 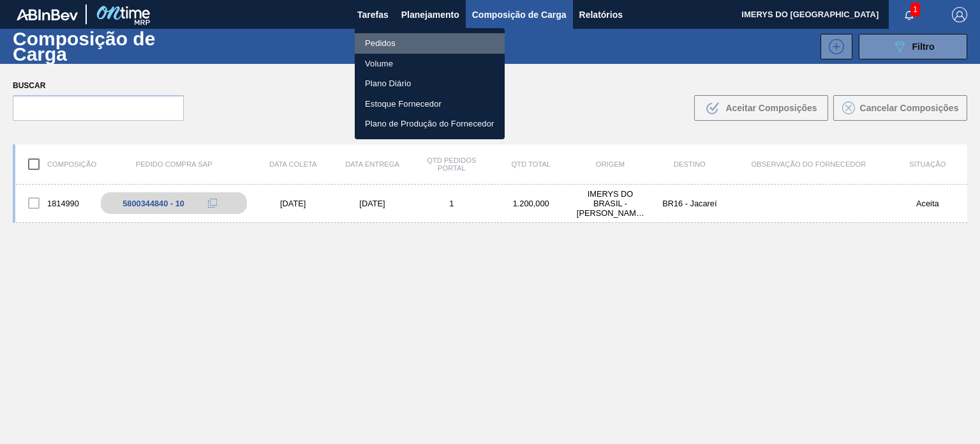 I want to click on a: Plano Diário, so click(x=429, y=84).